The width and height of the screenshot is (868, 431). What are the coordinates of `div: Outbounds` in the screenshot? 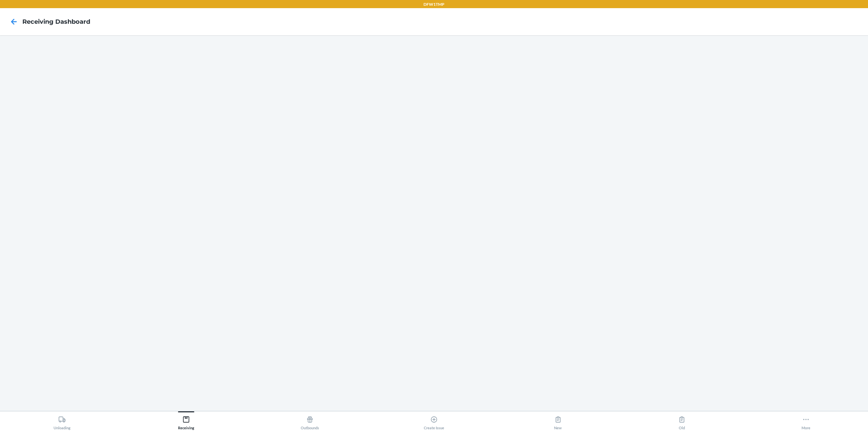 It's located at (310, 421).